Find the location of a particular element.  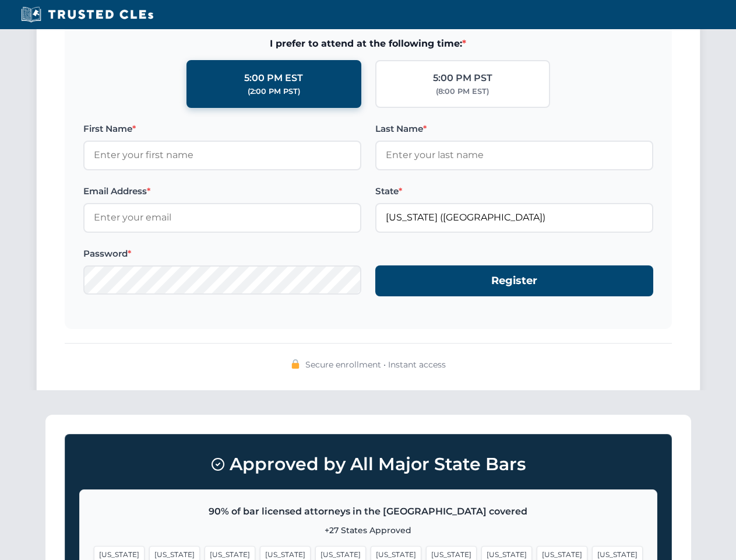

label: Email Address is located at coordinates (222, 191).